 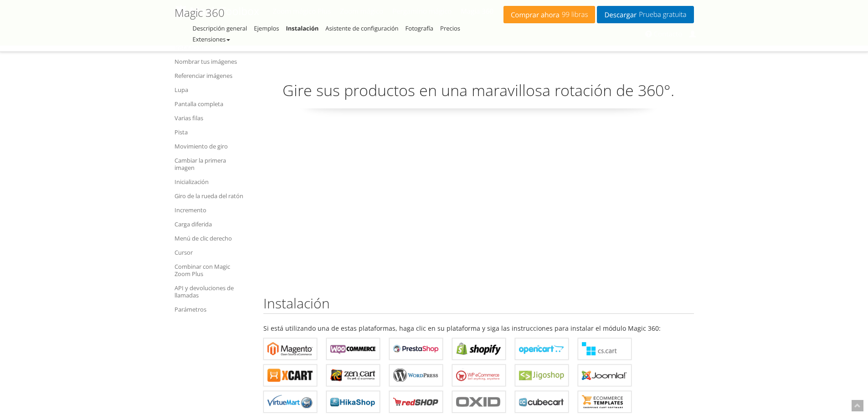 I want to click on font: Magic 360, so click(x=200, y=13).